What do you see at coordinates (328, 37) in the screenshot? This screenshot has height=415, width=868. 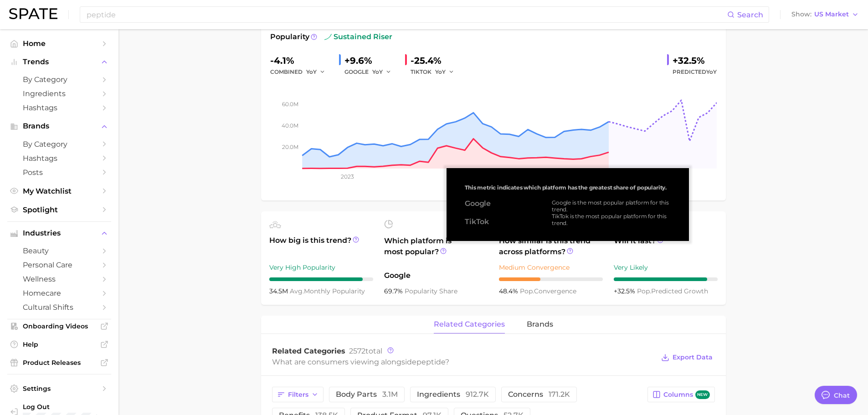 I see `img: sustained riser` at bounding box center [328, 37].